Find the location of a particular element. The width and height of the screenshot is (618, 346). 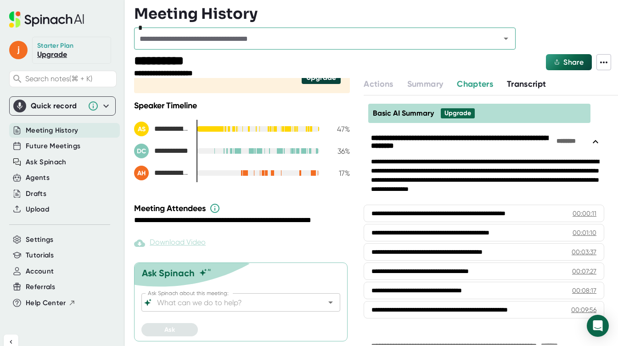

span: Search notes (⌘ + K) is located at coordinates (69, 79).